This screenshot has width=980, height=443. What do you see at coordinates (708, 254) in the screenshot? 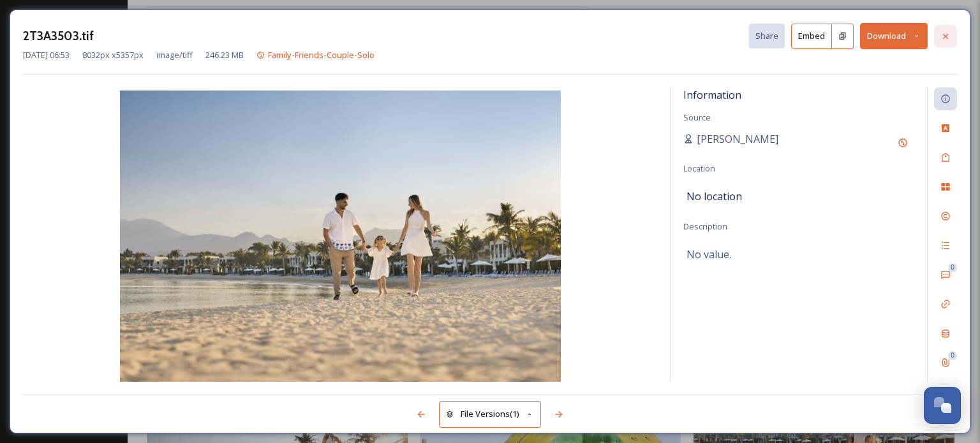
I see `span: No value.` at bounding box center [708, 254].